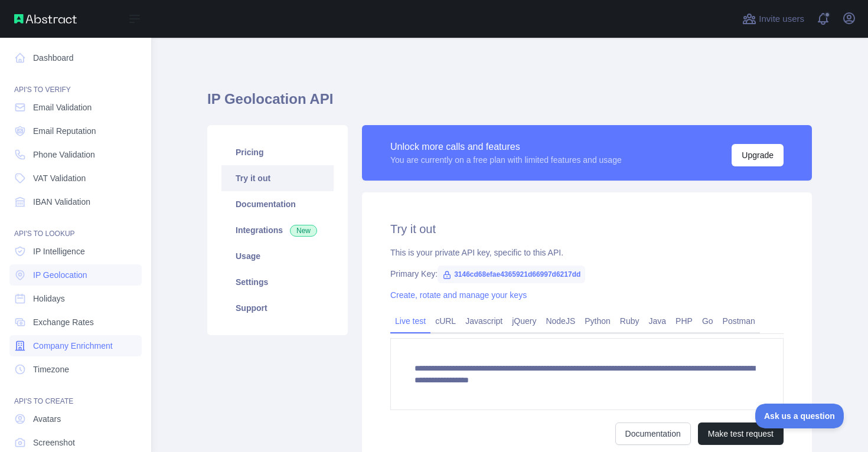 The height and width of the screenshot is (452, 868). What do you see at coordinates (483, 321) in the screenshot?
I see `a: Javascript` at bounding box center [483, 321].